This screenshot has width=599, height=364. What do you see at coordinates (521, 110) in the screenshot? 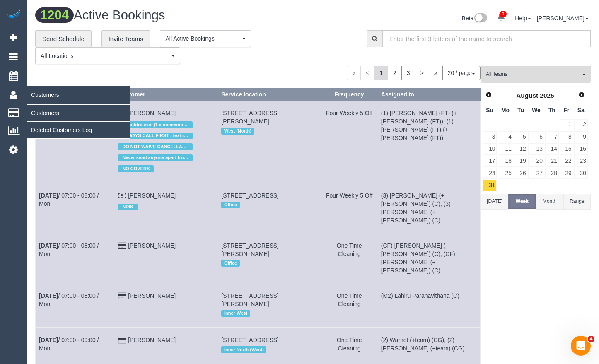
I see `span: Tuesday` at bounding box center [521, 110].